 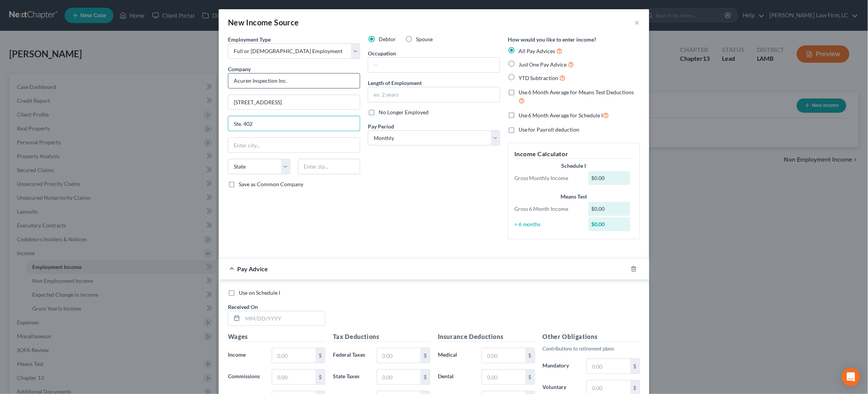 What do you see at coordinates (424, 39) in the screenshot?
I see `span: Spouse` at bounding box center [424, 39].